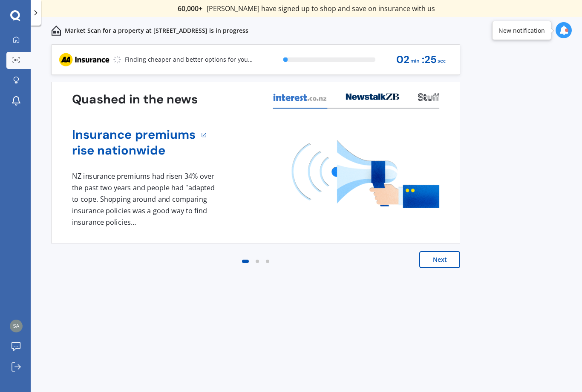  I want to click on div: New notification, so click(521, 31).